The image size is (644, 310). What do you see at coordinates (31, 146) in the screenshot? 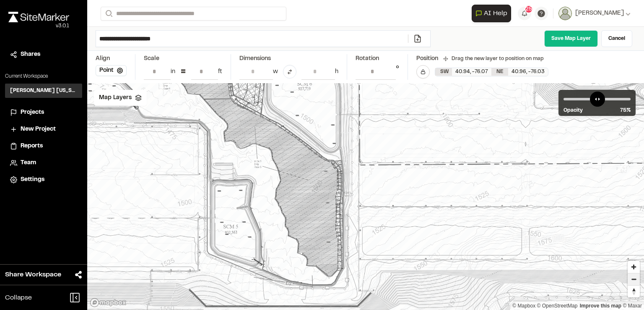
I see `span: Reports` at bounding box center [31, 146].